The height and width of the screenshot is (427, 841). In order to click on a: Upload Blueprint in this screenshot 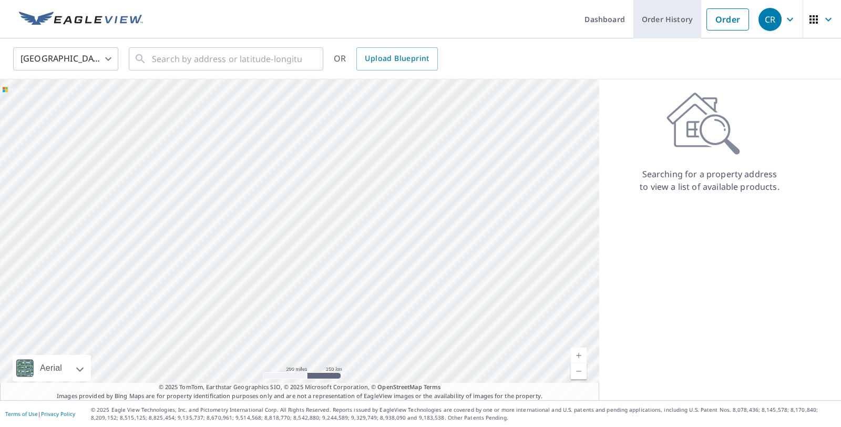, I will do `click(397, 59)`.